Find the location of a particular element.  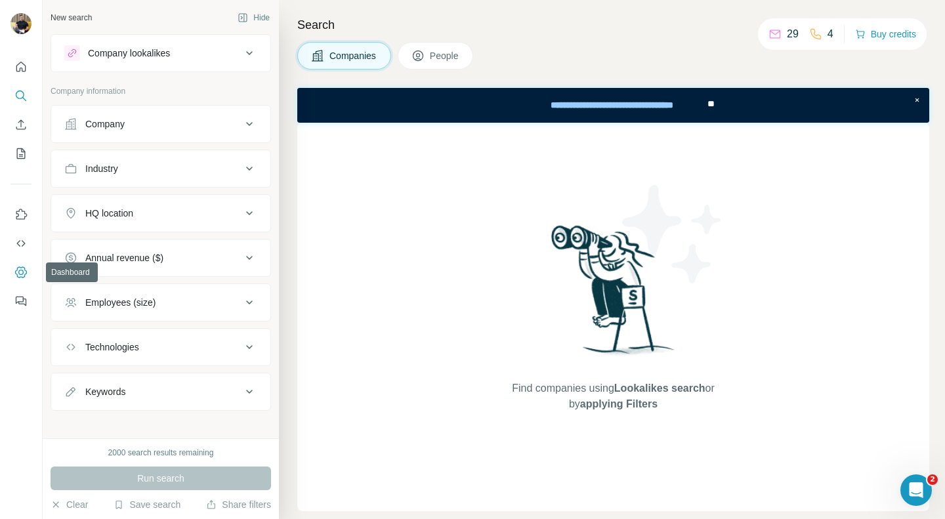

button: Keywords is located at coordinates (161, 392).